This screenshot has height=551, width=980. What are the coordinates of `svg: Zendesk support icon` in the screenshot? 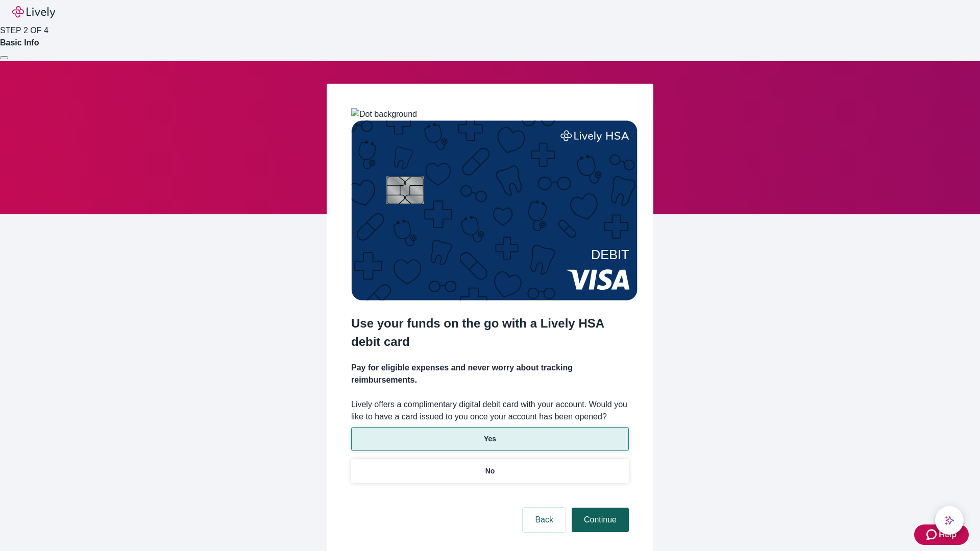 It's located at (933, 535).